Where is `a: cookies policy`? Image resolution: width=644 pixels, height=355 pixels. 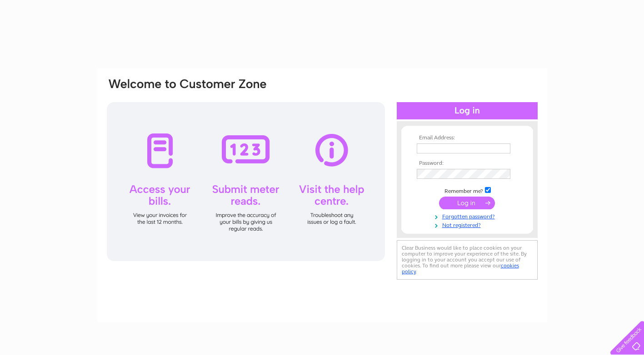 a: cookies policy is located at coordinates (461, 268).